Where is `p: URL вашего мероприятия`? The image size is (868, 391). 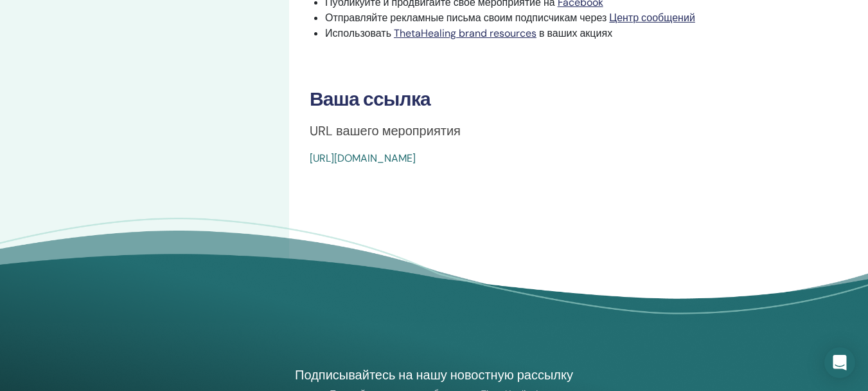
p: URL вашего мероприятия is located at coordinates (578, 131).